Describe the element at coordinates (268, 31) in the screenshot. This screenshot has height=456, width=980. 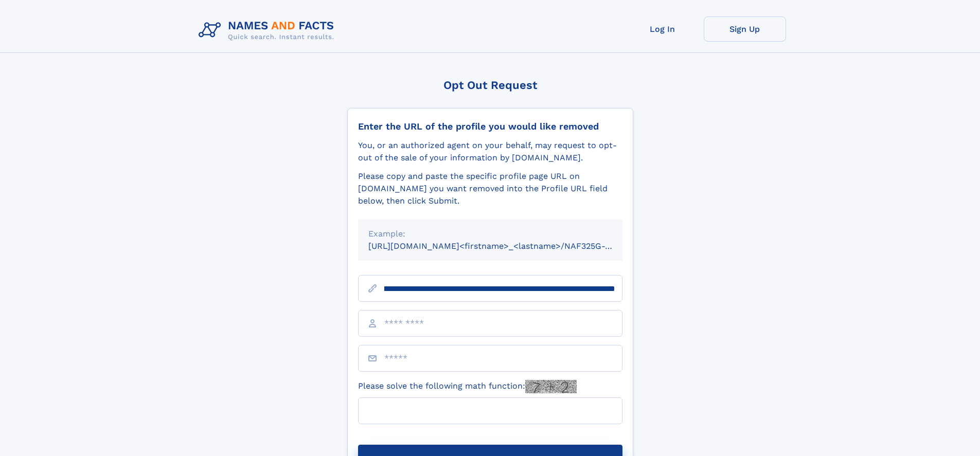
I see `img: Logo Names and Facts` at that location.